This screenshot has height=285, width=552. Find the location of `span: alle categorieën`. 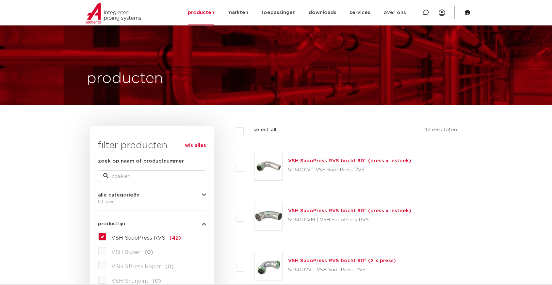

span: alle categorieën is located at coordinates (119, 195).